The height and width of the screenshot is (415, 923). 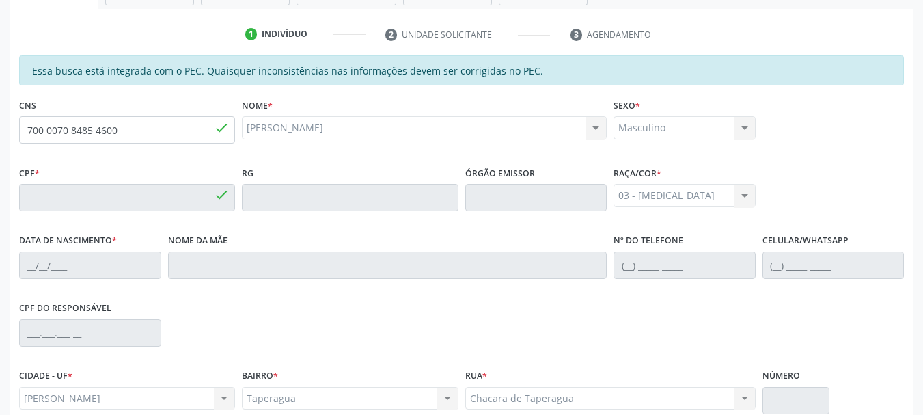 I want to click on label: Data de nascimento, so click(x=68, y=241).